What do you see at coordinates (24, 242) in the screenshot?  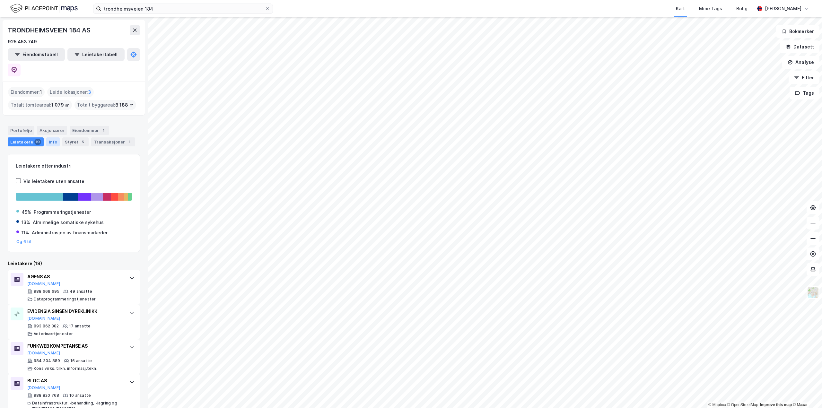 I see `button: Og 6 til` at bounding box center [24, 242].